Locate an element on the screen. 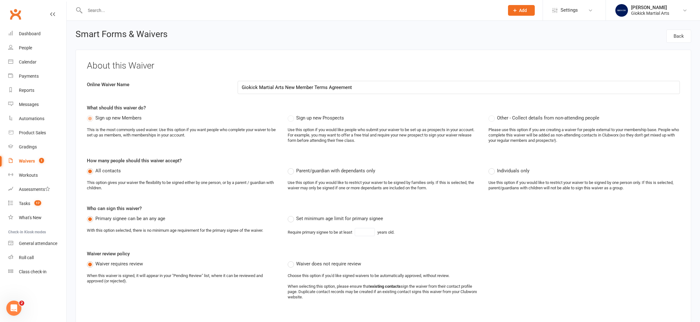  a: General attendance kiosk mode is located at coordinates (37, 244).